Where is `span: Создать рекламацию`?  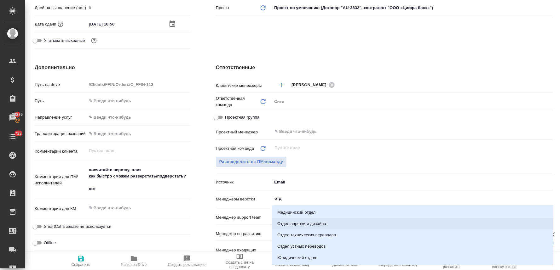
span: Создать рекламацию is located at coordinates (187, 265).